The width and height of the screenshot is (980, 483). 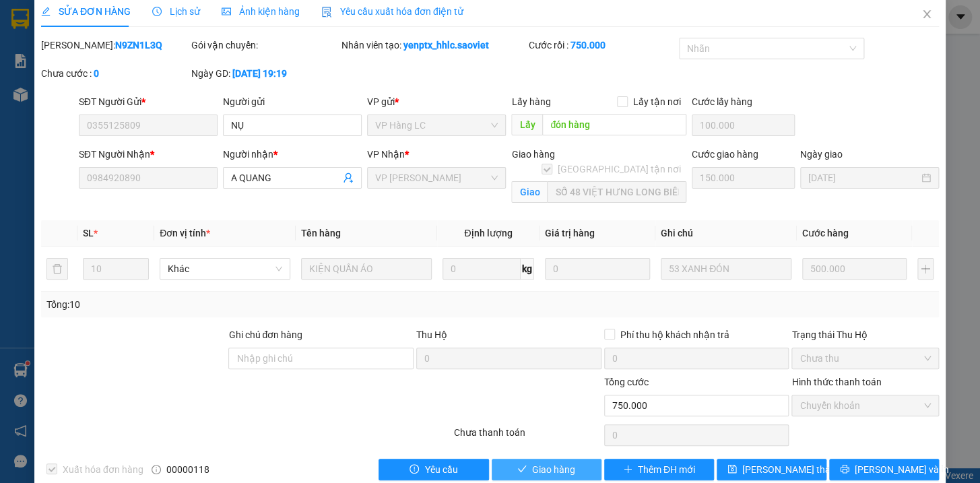 I want to click on span: VP Hàng LC, so click(x=437, y=125).